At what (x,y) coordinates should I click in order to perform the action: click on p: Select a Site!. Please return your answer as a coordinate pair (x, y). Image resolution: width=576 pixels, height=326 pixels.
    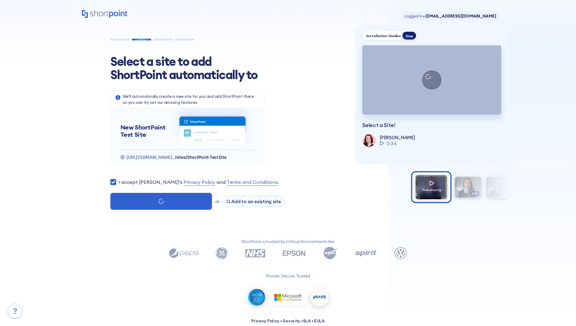
    Looking at the image, I should click on (431, 125).